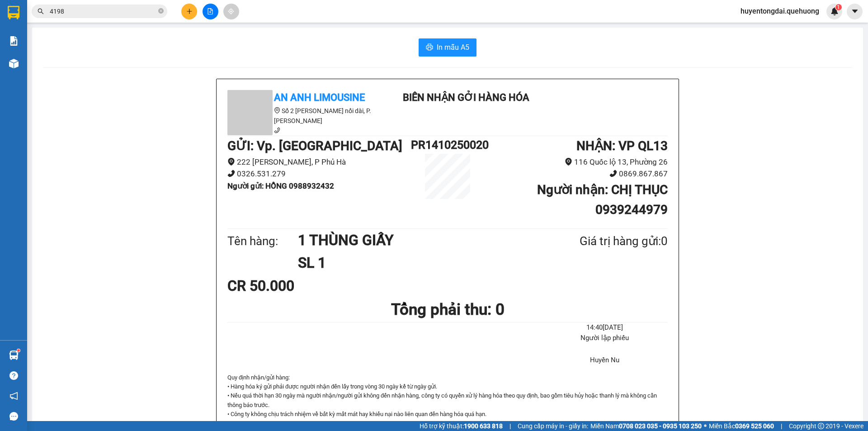 This screenshot has height=431, width=868. I want to click on img: logo-vxr, so click(14, 12).